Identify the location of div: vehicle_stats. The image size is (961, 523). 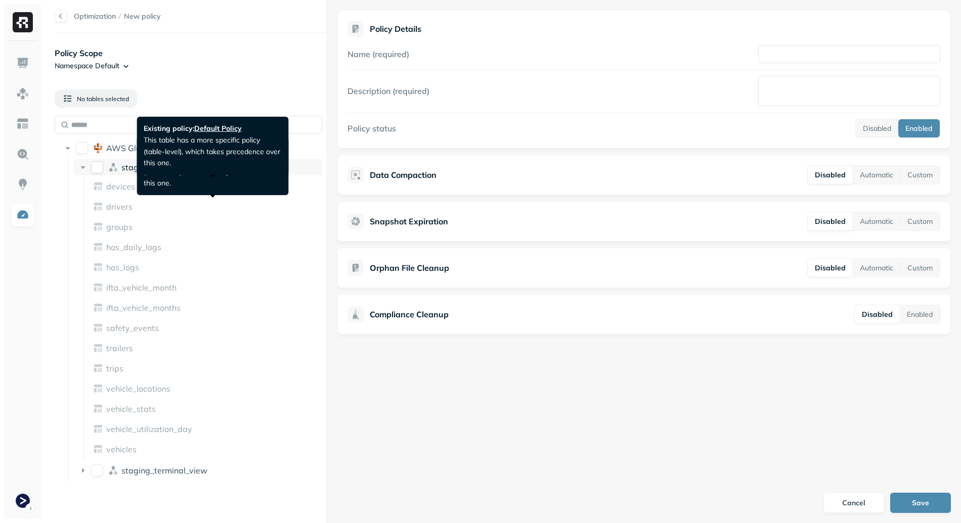
(206, 409).